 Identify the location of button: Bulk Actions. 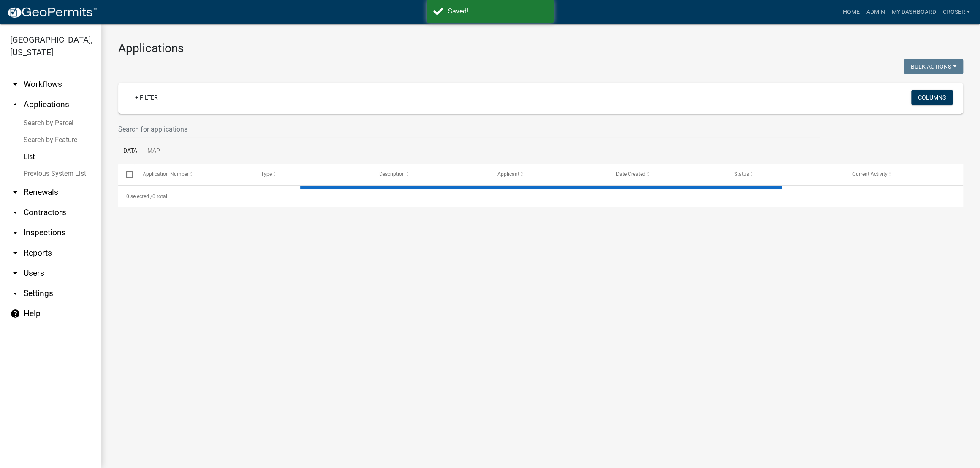
(933, 67).